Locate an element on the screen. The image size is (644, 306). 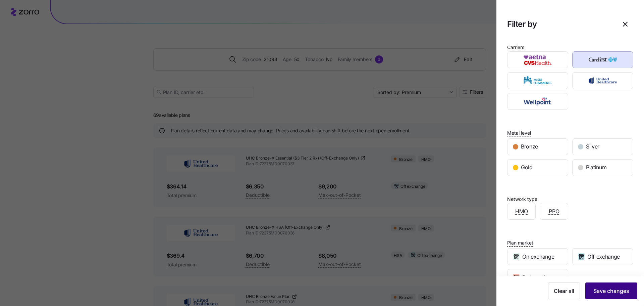
span: Metal level is located at coordinates (519, 133).